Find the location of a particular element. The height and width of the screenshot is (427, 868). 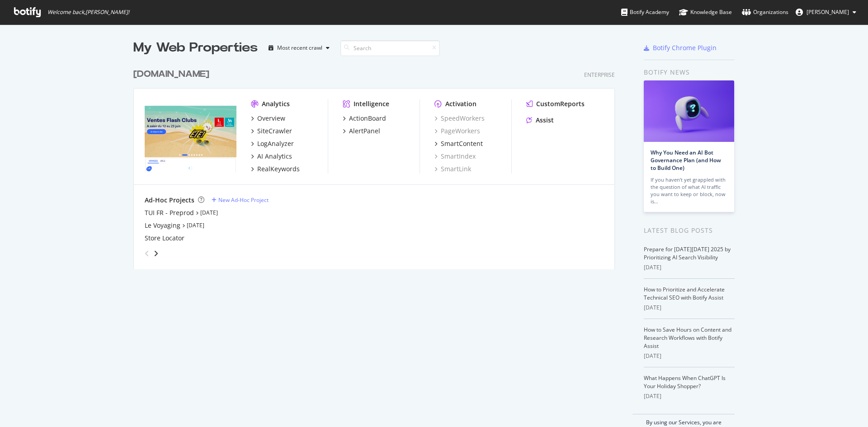

div: angle-right is located at coordinates (156, 253).